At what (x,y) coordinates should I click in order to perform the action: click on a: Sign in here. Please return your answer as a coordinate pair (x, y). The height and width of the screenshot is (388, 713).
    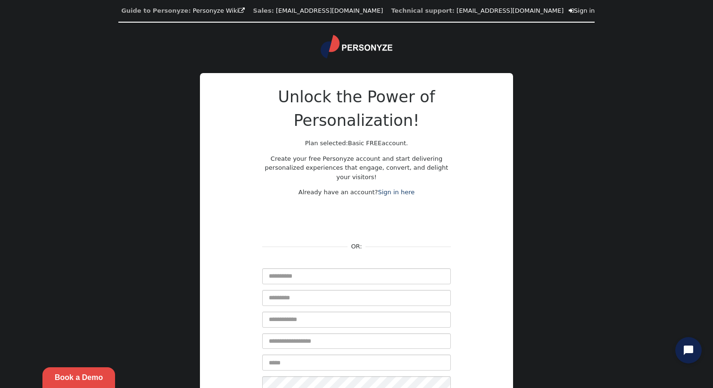
    Looking at the image, I should click on (396, 192).